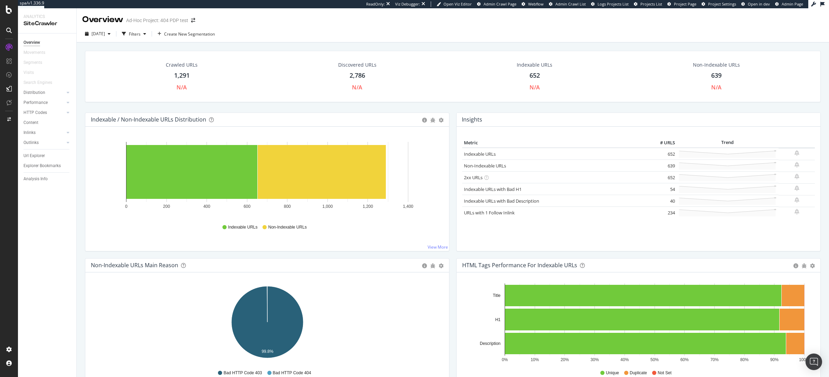 Image resolution: width=829 pixels, height=377 pixels. I want to click on span: Admin Page, so click(793, 4).